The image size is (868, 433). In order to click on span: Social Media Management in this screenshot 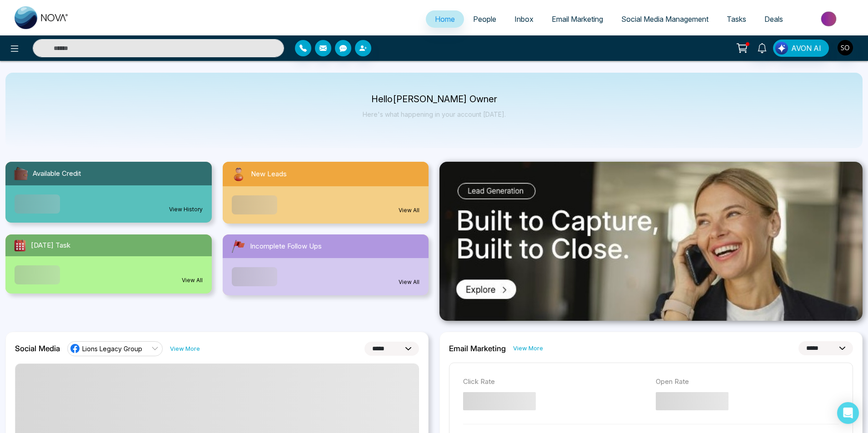, I will do `click(665, 19)`.